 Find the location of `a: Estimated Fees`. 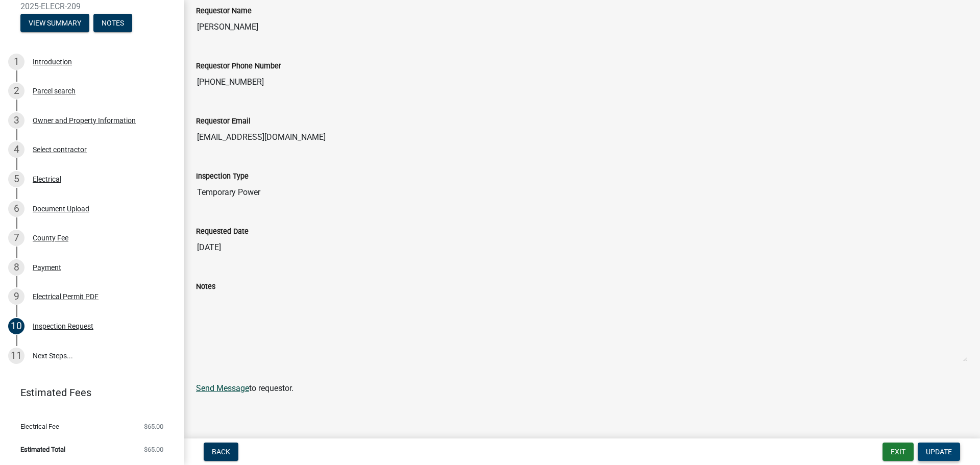

a: Estimated Fees is located at coordinates (88, 392).